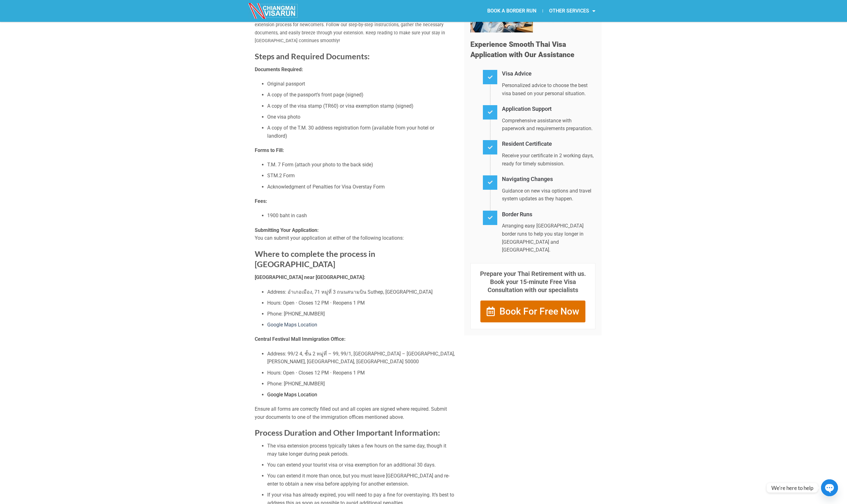 The height and width of the screenshot is (504, 847). Describe the element at coordinates (361, 450) in the screenshot. I see `li: The visa extension process typically takes a few hours on the same day, though it may take longer...` at that location.